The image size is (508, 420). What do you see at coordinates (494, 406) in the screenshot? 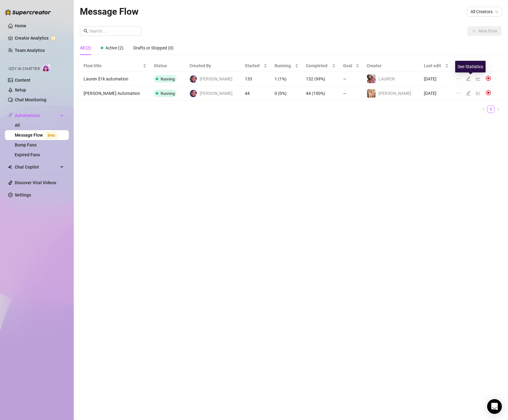
I see `div: Open Intercom Messenger` at bounding box center [494, 406].